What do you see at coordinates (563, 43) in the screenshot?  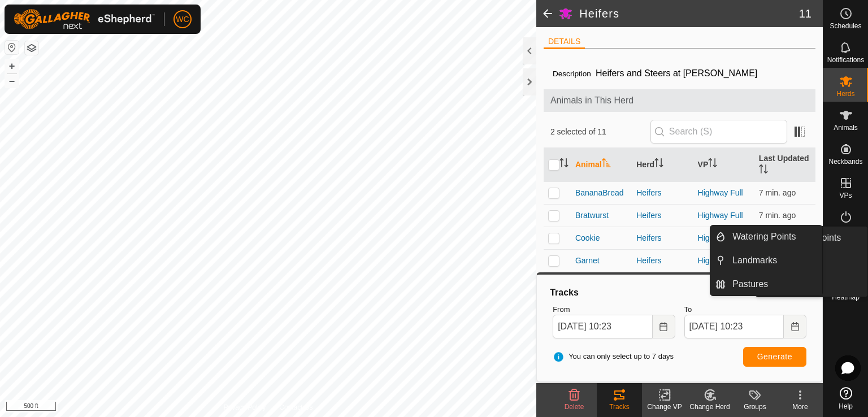 I see `li: DETAILS` at bounding box center [563, 43].